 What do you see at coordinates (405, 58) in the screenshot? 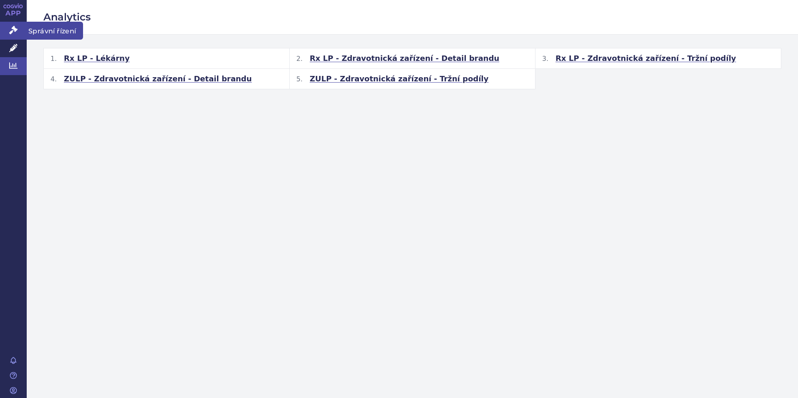
I see `span: Rx LP - Zdravotnická zařízení - Detail brandu` at bounding box center [405, 58].